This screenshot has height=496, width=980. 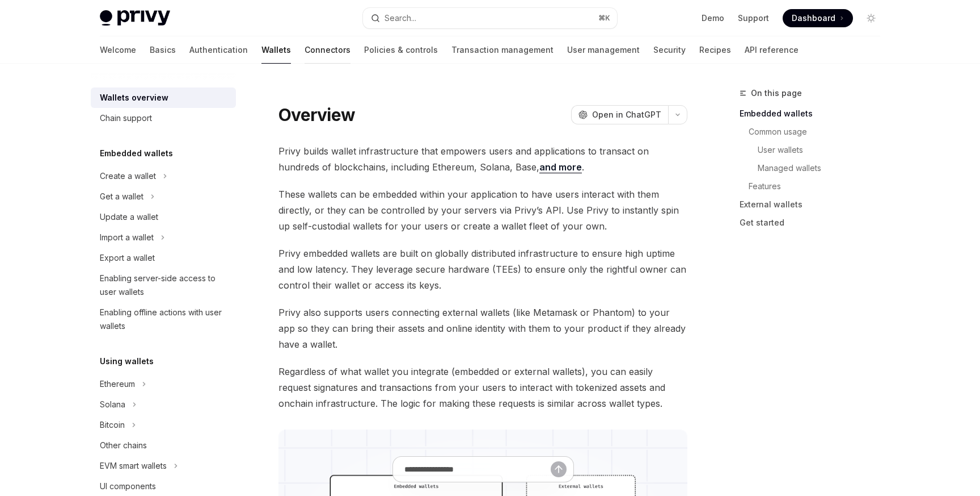 I want to click on button: Ethereum, so click(x=163, y=384).